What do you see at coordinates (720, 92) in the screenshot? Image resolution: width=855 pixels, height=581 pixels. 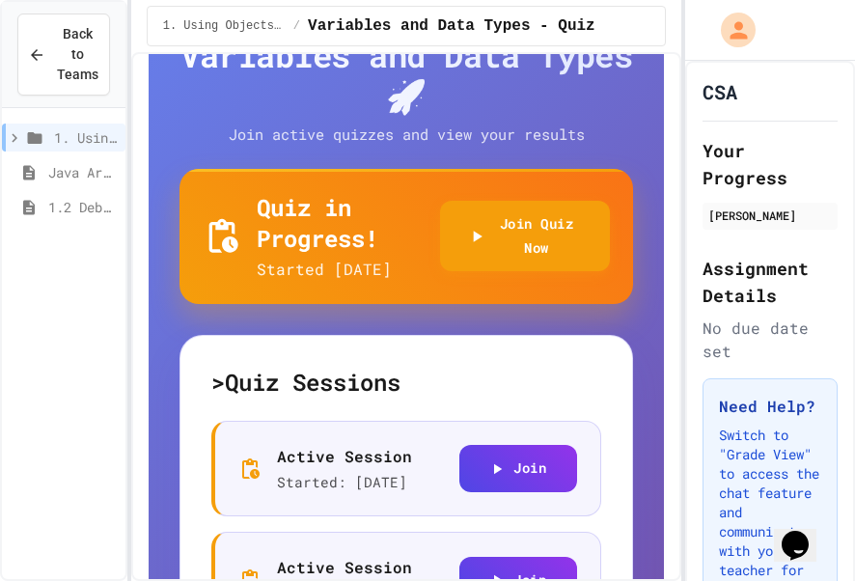 I see `h1: CSA` at bounding box center [720, 92].